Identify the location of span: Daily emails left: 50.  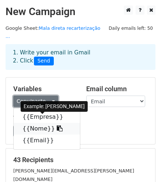
(131, 28).